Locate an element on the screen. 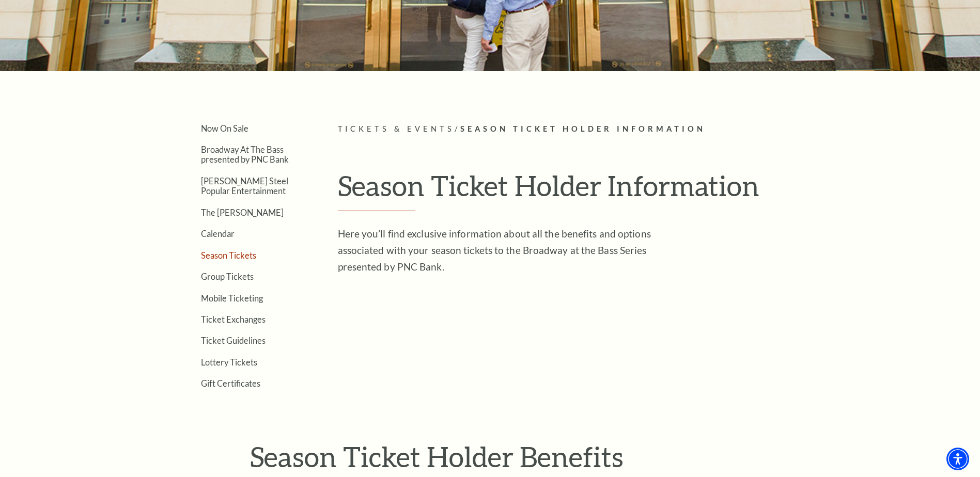  p: Here you’ll find exclusive information about all the benefits and options associated with your se... is located at coordinates (506, 250).